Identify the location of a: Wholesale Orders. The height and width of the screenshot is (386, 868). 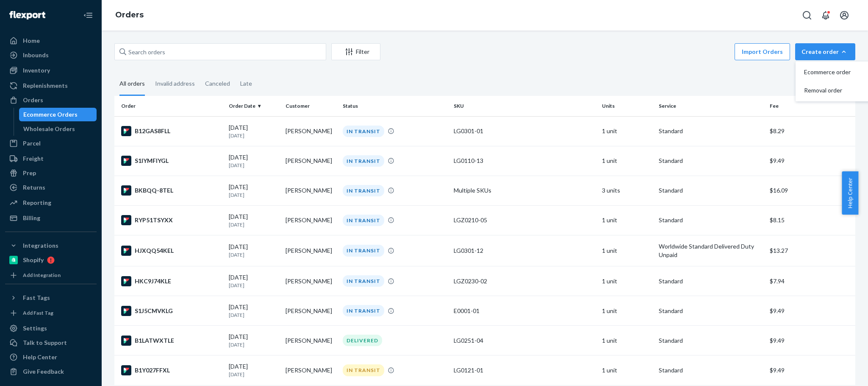
(58, 129).